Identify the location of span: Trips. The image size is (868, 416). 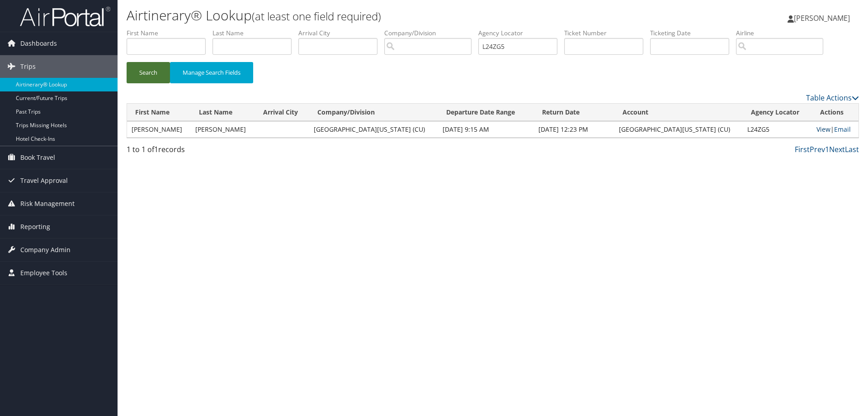
(28, 66).